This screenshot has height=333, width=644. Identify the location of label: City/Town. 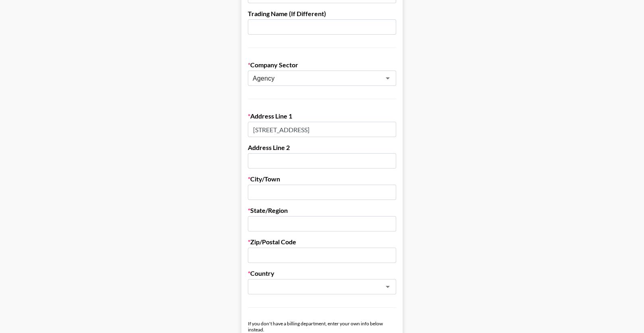
(322, 179).